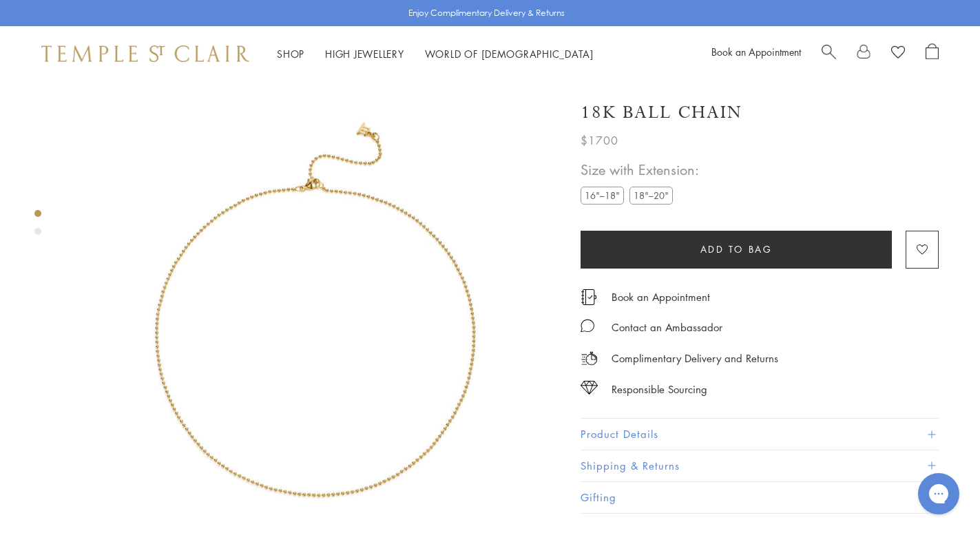 The height and width of the screenshot is (533, 980). What do you see at coordinates (28, 25) in the screenshot?
I see `button: Open gorgias live chat` at bounding box center [28, 25].